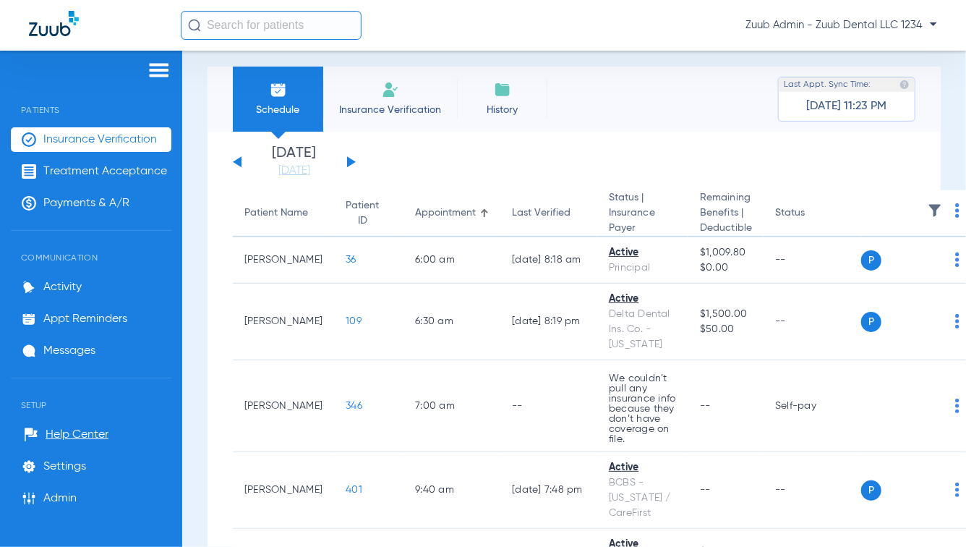 Image resolution: width=966 pixels, height=547 pixels. What do you see at coordinates (812, 406) in the screenshot?
I see `td: Self-pay` at bounding box center [812, 406].